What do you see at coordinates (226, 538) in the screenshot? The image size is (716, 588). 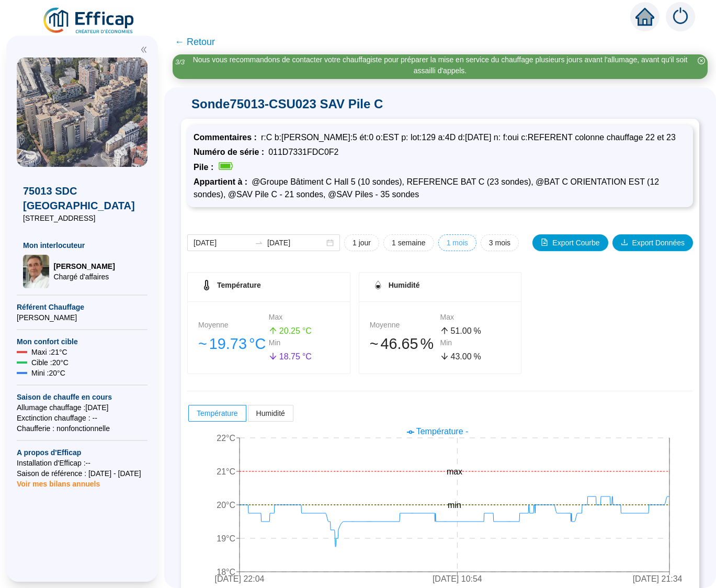 I see `tspan: 19°C` at bounding box center [226, 538].